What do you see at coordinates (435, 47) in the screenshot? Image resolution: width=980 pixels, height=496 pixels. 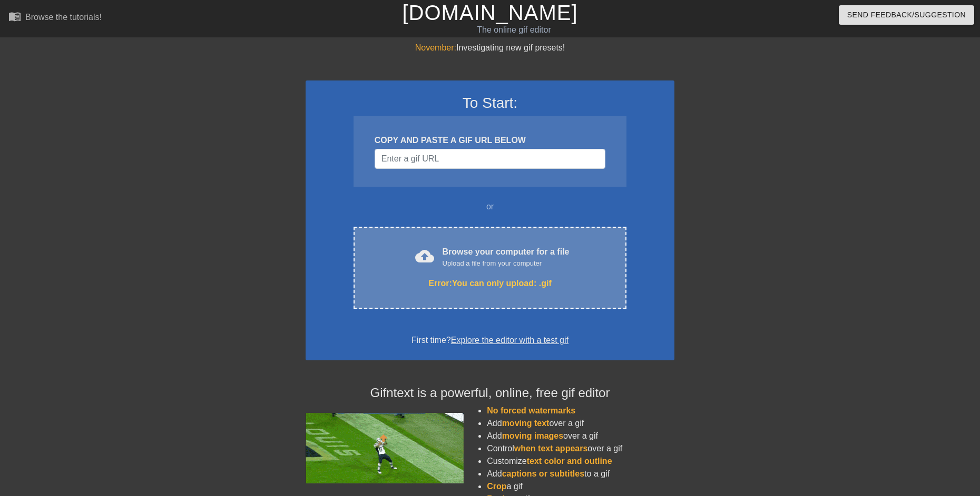 I see `span: November:` at bounding box center [435, 47].